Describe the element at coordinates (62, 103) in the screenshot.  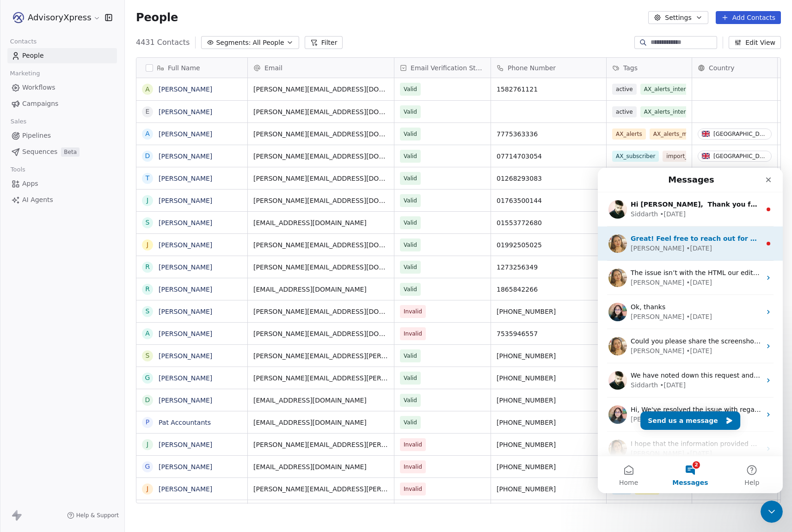
I see `a: Campaigns` at that location.